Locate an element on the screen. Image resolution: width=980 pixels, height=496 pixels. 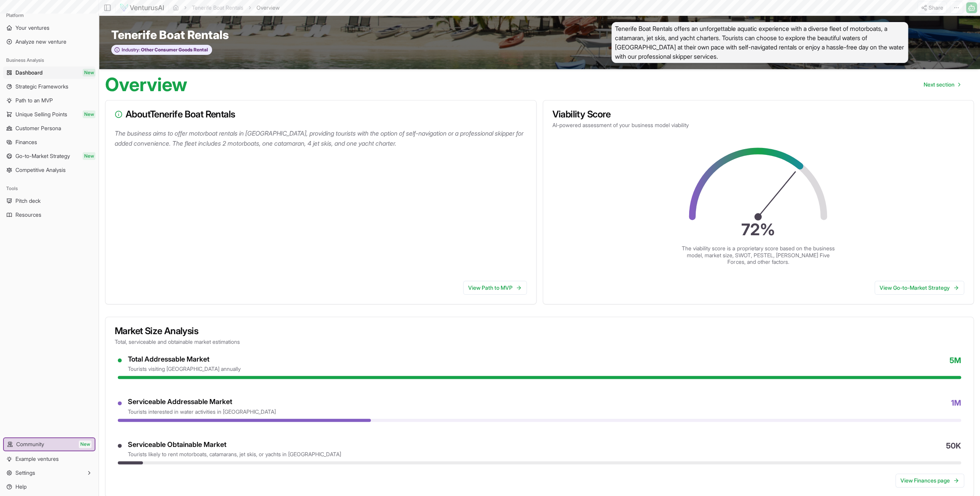
span: Community is located at coordinates (30, 444).